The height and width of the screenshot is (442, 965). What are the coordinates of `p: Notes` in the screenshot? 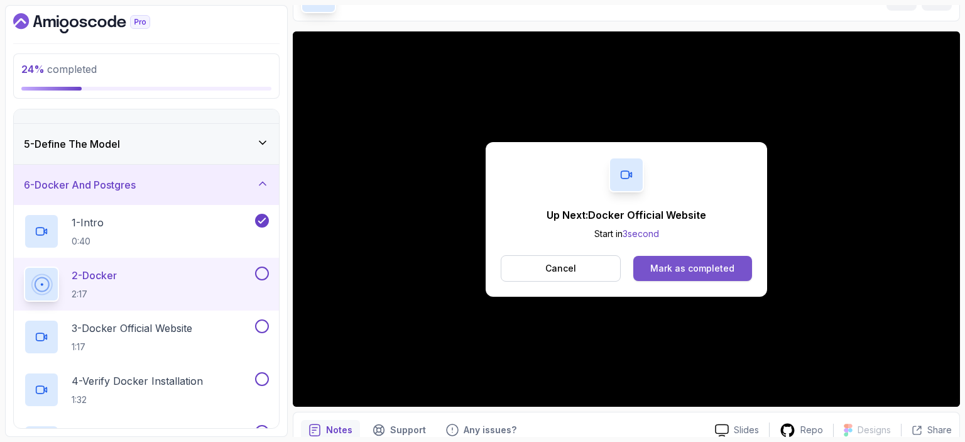 It's located at (339, 430).